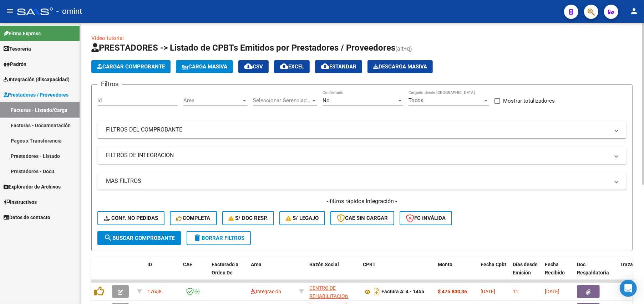  I want to click on span: Explorador de Archivos, so click(32, 187).